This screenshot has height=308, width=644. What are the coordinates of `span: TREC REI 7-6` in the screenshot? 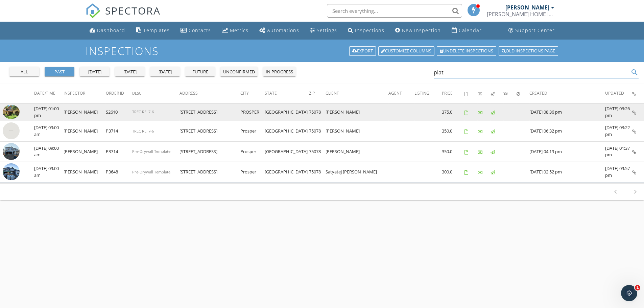 It's located at (143, 112).